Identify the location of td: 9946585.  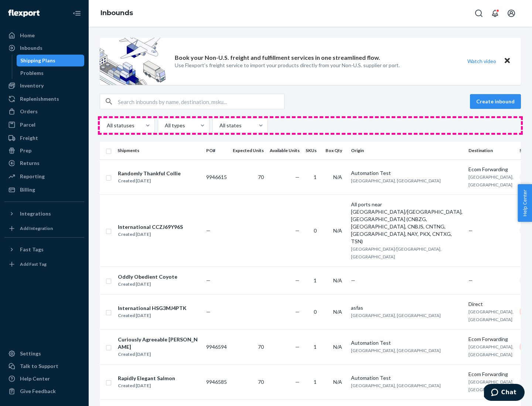
(217, 382).